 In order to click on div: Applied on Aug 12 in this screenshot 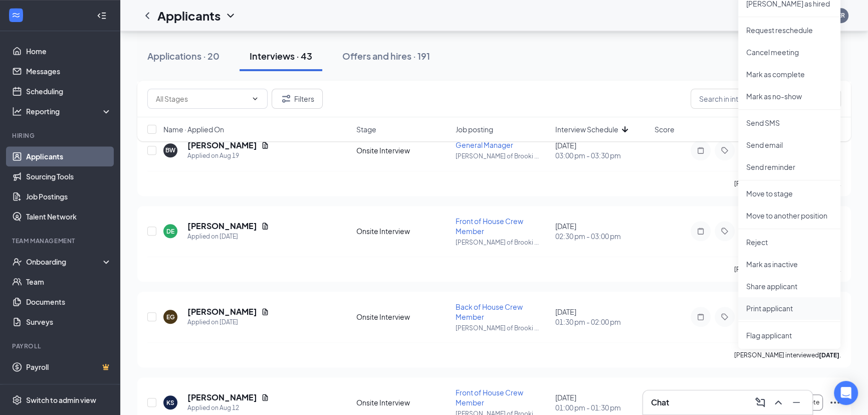, I will do `click(228, 408)`.